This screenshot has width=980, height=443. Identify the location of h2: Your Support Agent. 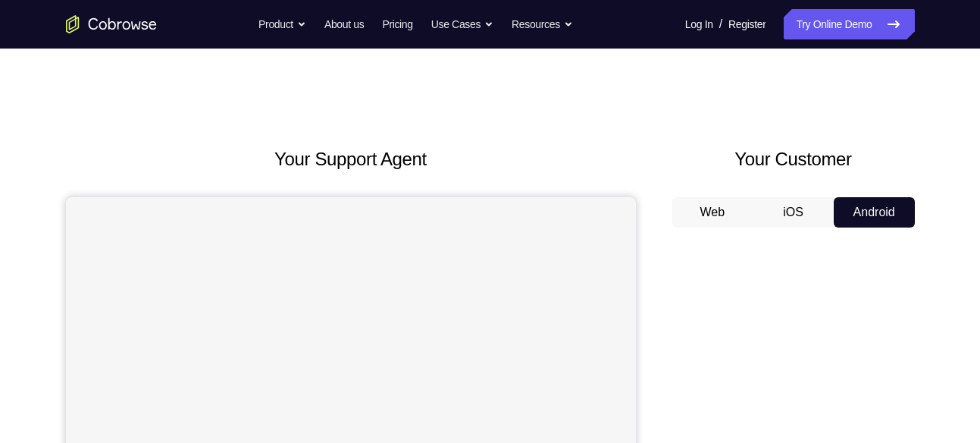
(351, 159).